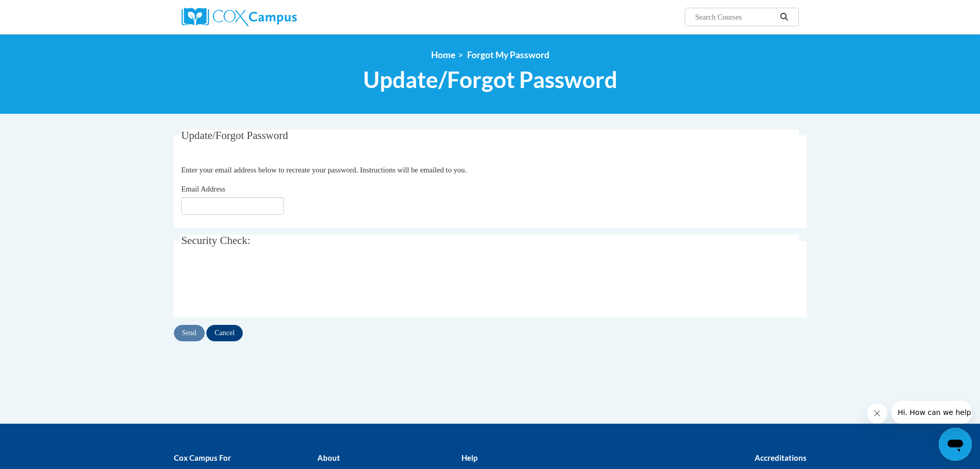  What do you see at coordinates (240, 17) in the screenshot?
I see `img: Cox Campus` at bounding box center [240, 17].